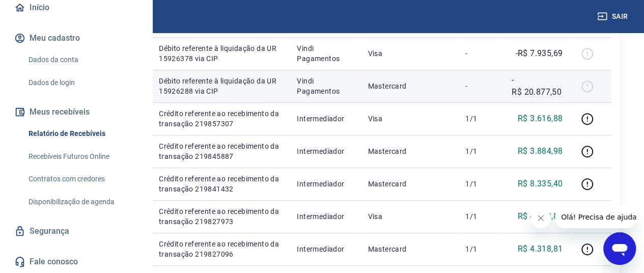 The image size is (644, 273). Describe the element at coordinates (220, 53) in the screenshot. I see `p: Débito referente à liquidação da UR 15926378 via CIP` at that location.